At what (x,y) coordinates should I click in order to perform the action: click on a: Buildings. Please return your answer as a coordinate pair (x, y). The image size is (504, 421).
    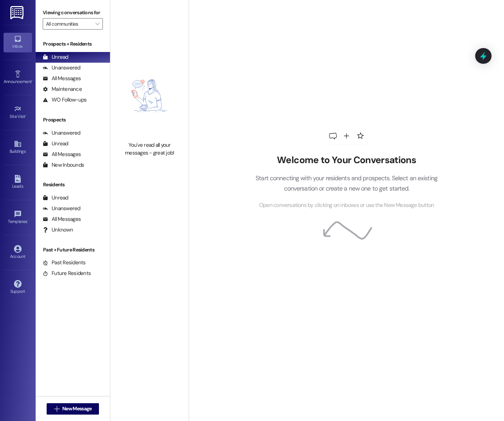
    Looking at the image, I should click on (18, 148).